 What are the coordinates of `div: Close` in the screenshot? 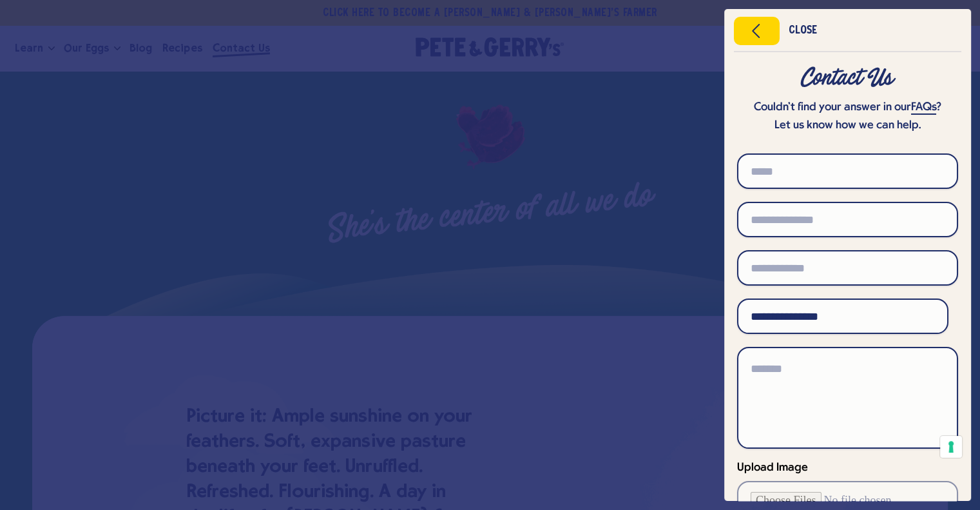 It's located at (803, 31).